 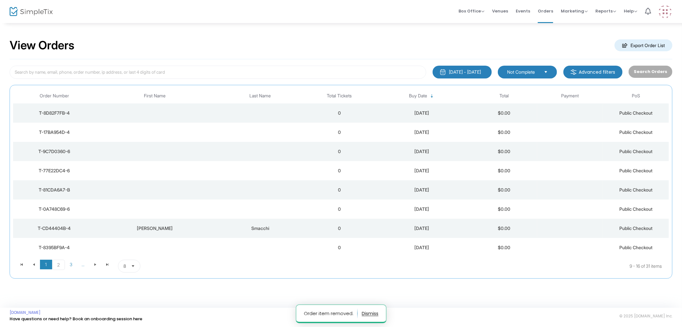 I want to click on span: Not Complete, so click(x=523, y=72).